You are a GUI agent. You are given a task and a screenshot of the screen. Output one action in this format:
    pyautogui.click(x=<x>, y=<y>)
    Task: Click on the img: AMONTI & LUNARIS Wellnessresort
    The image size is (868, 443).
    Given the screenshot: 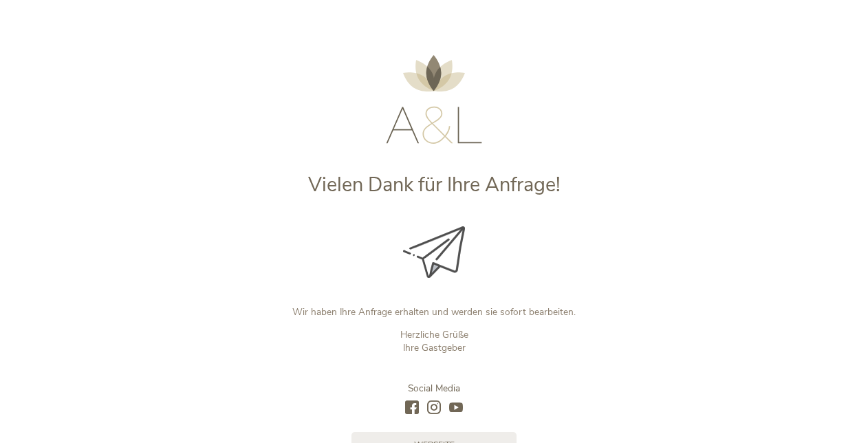 What is the action you would take?
    pyautogui.click(x=434, y=99)
    